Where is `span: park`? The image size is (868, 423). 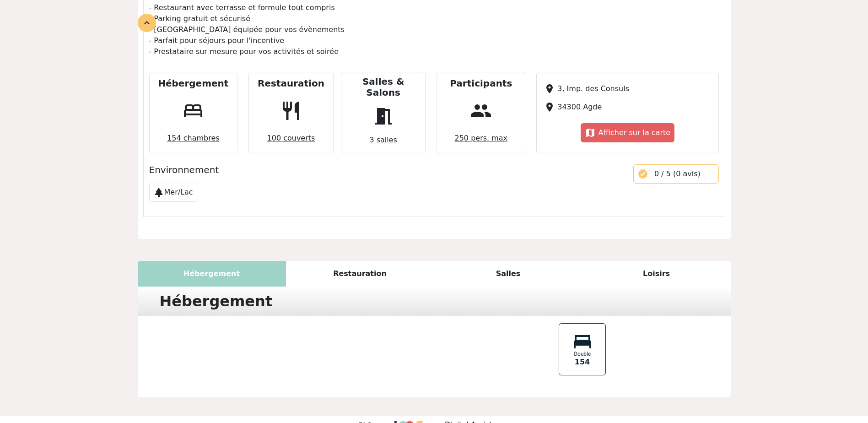 span: park is located at coordinates (159, 192).